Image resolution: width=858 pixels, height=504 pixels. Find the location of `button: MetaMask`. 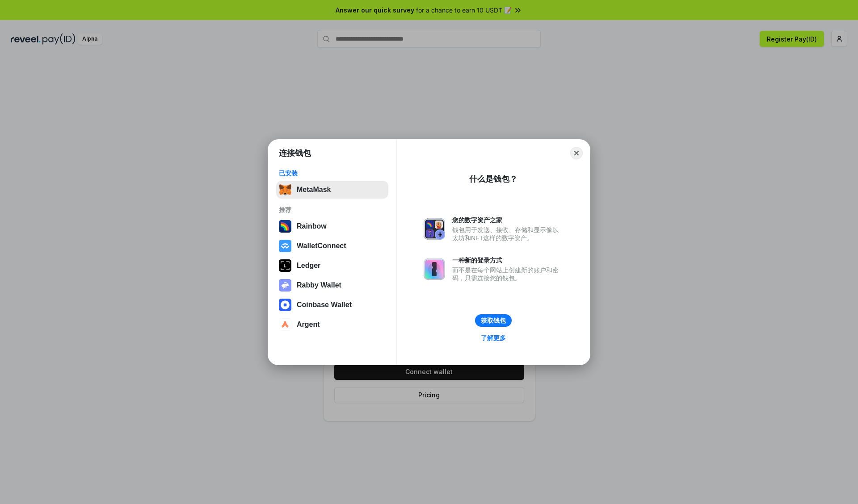

button: MetaMask is located at coordinates (332, 190).